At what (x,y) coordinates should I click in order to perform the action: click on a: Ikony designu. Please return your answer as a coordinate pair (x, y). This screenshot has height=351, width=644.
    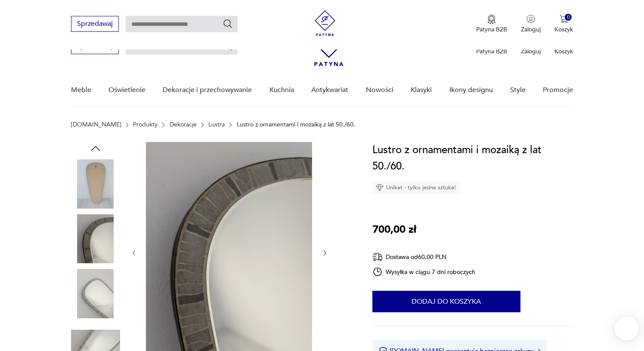
    Looking at the image, I should click on (471, 90).